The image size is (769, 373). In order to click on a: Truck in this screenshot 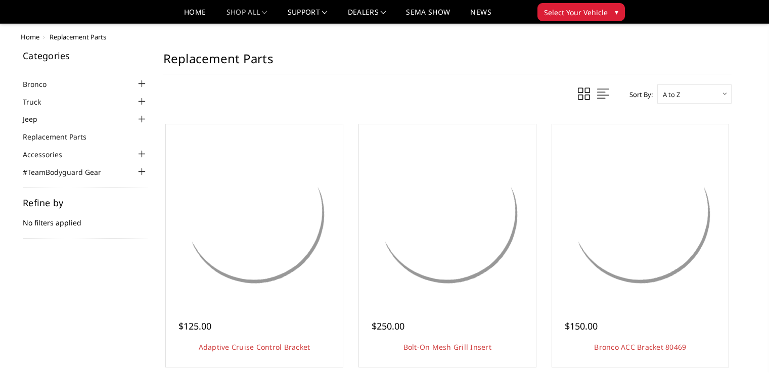, I will do `click(38, 102)`.